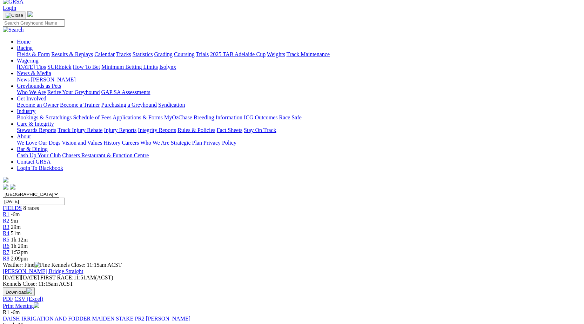 The width and height of the screenshot is (584, 324). What do you see at coordinates (38, 104) in the screenshot?
I see `a: Become an Owner` at bounding box center [38, 104].